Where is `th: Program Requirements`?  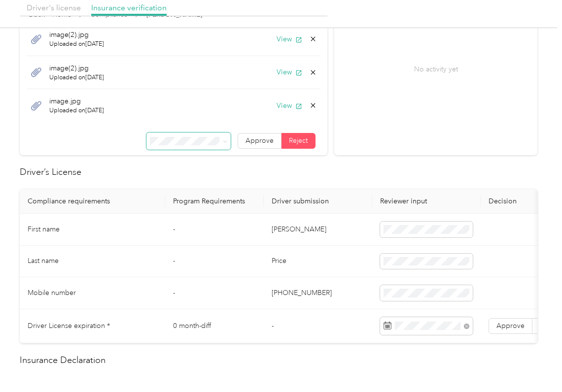 th: Program Requirements is located at coordinates (215, 201).